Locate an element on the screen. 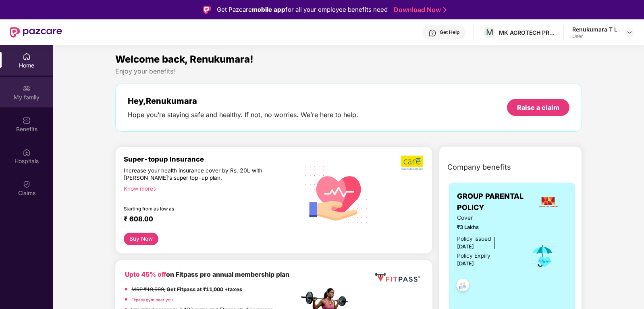 This screenshot has width=644, height=309. span: ₹3 Lakhs is located at coordinates (488, 227).